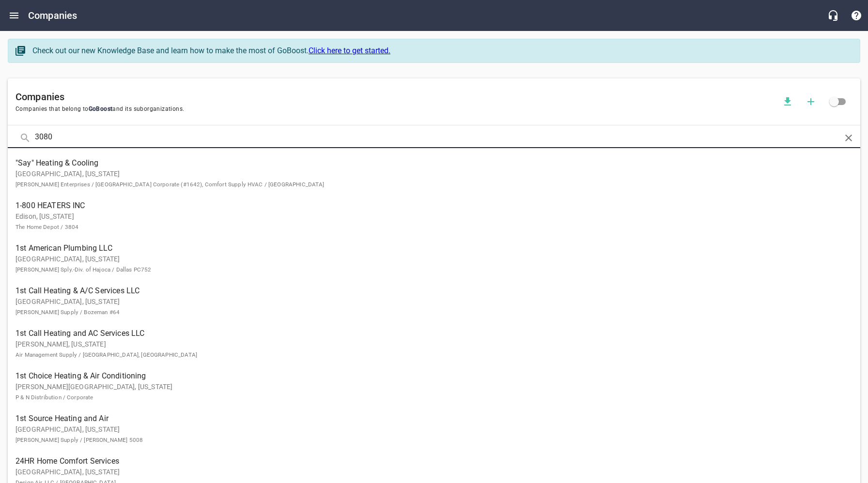 The image size is (868, 483). Describe the element at coordinates (14, 15) in the screenshot. I see `button: Open drawer` at that location.